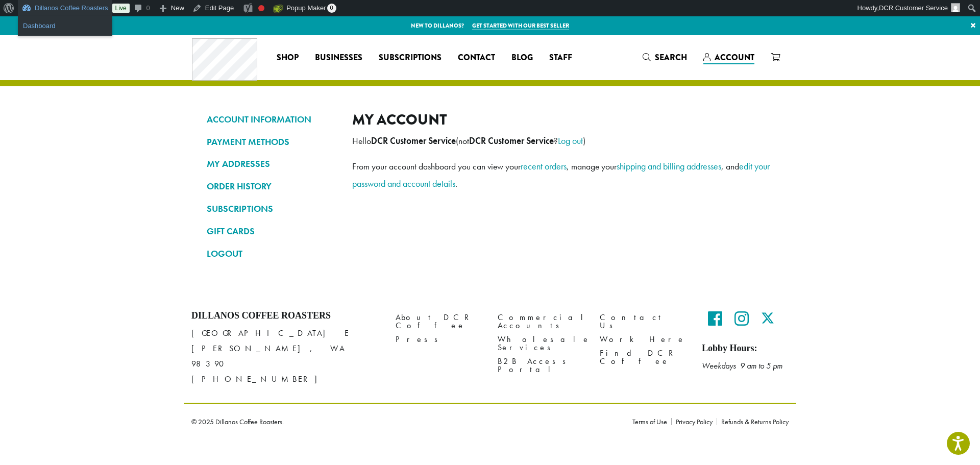 The height and width of the screenshot is (465, 980). Describe the element at coordinates (745, 348) in the screenshot. I see `h5: Lobby Hours:` at that location.